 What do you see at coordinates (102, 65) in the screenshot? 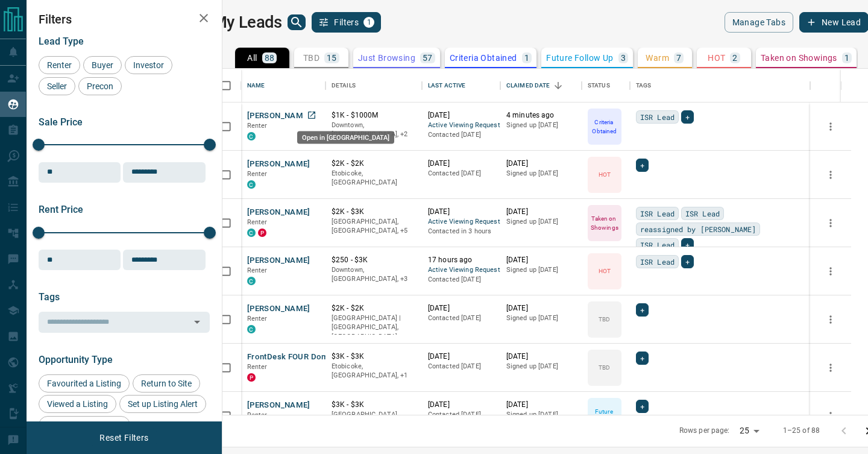
I see `div: Buyer` at bounding box center [102, 65].